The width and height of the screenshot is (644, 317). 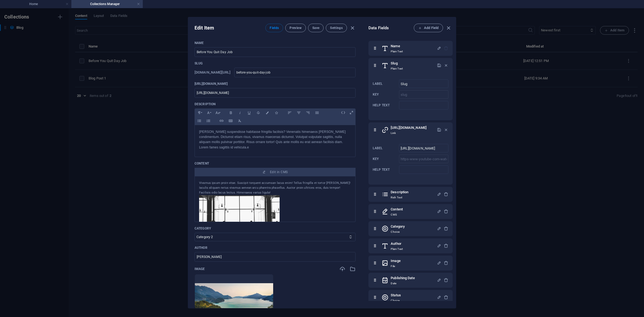 What do you see at coordinates (403, 278) in the screenshot?
I see `h6: Publishing Date` at bounding box center [403, 278].